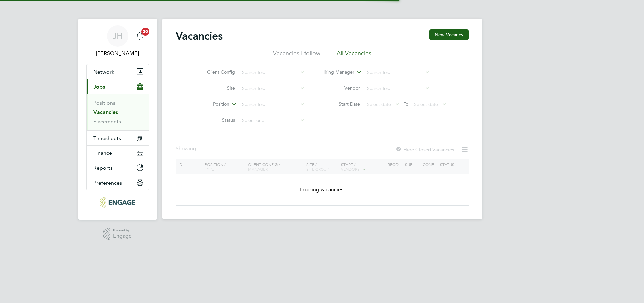 This screenshot has height=303, width=644. What do you see at coordinates (117, 119) in the screenshot?
I see `nav: Main navigation` at bounding box center [117, 119].